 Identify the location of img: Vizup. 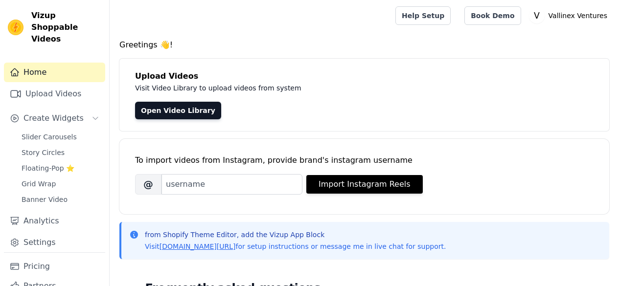
(16, 27).